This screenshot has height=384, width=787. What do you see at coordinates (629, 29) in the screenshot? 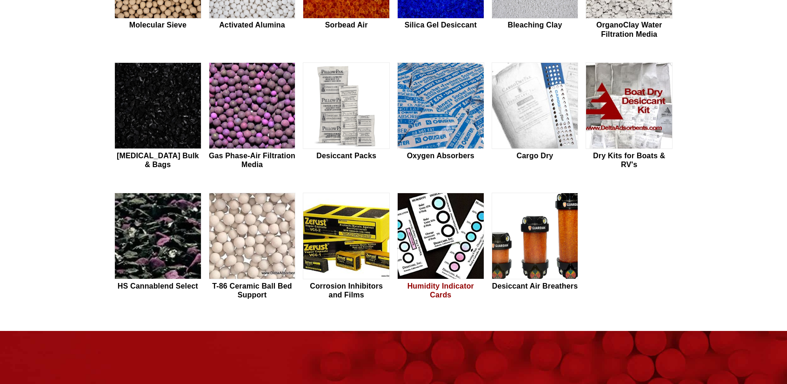
I see `h2: OrganoClay Water Filtration Media` at bounding box center [629, 29].